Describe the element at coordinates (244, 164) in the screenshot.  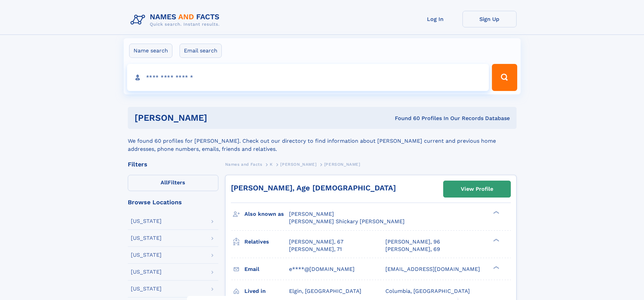
I see `a: Names and Facts` at that location.